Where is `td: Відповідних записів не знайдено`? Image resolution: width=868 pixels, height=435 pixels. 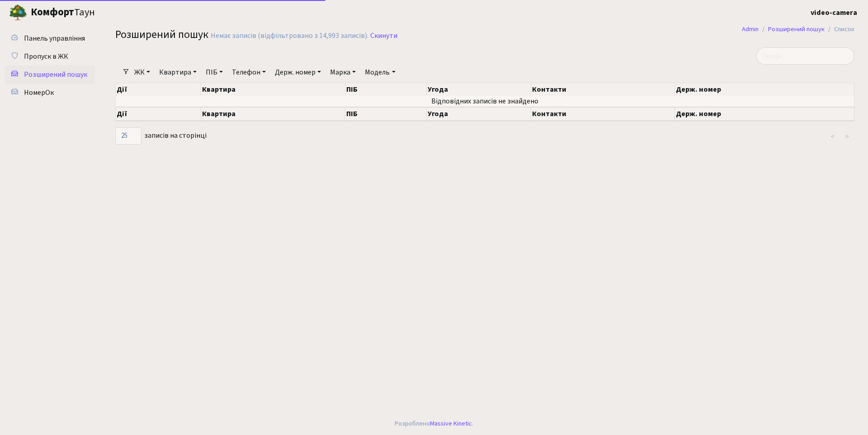
td: Відповідних записів не знайдено is located at coordinates (485, 101).